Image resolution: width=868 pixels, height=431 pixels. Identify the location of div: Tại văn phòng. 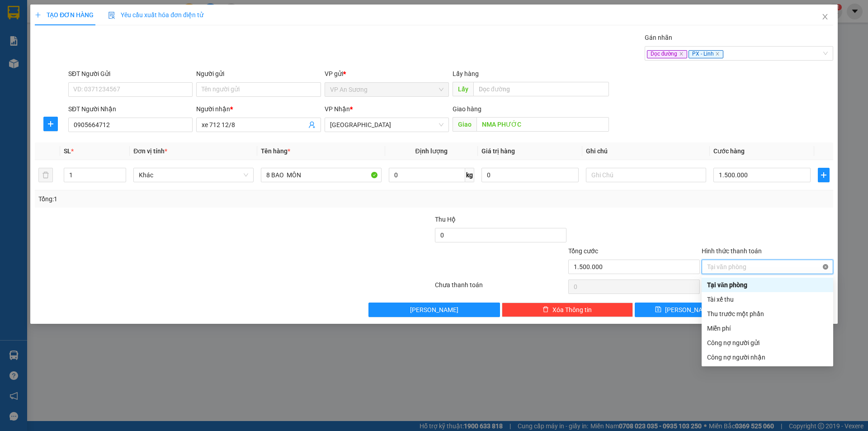
(768, 285).